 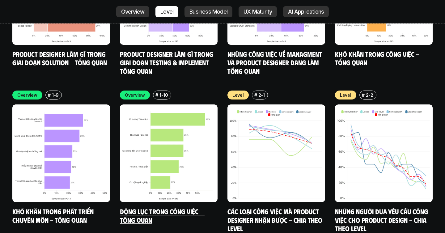 What do you see at coordinates (167, 62) in the screenshot?
I see `a: Product Designer làm gì trong giai đoạn Testing & Implement - Tổng quan` at bounding box center [167, 62].